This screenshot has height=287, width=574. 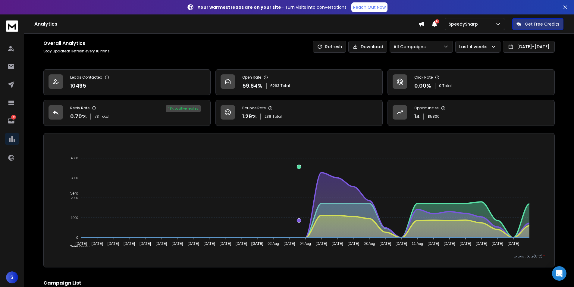 I want to click on h2: Campaign List, so click(x=299, y=283).